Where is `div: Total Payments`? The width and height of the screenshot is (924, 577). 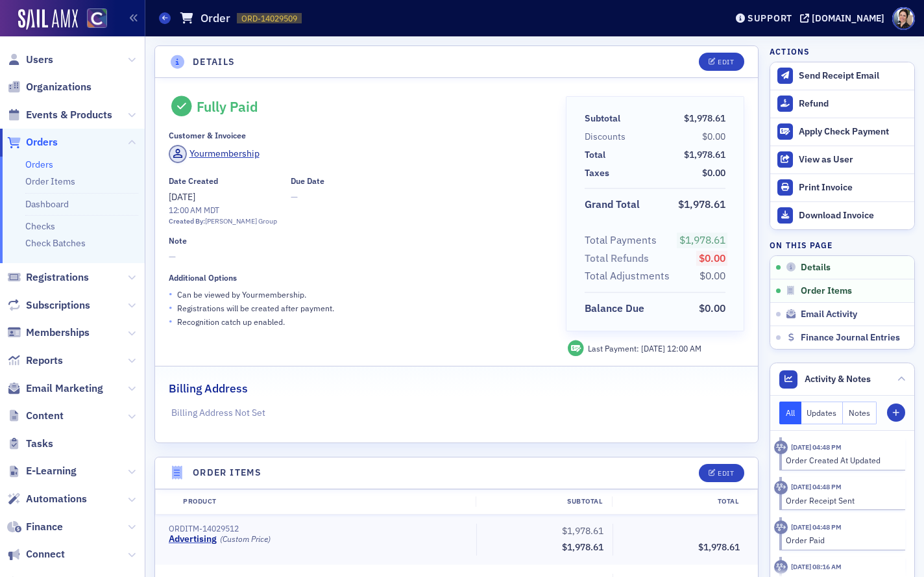
div: Total Payments is located at coordinates (621, 240).